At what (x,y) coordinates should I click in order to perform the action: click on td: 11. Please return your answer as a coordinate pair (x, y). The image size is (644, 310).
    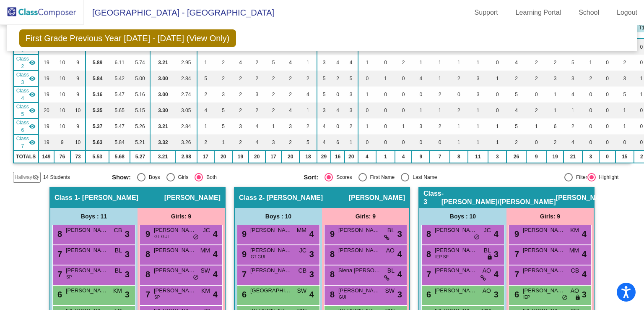
    Looking at the image, I should click on (478, 157).